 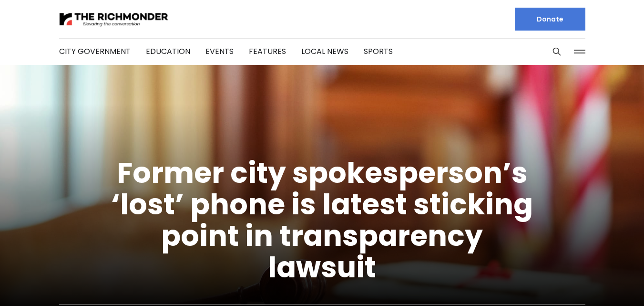 I want to click on a: Events, so click(x=219, y=51).